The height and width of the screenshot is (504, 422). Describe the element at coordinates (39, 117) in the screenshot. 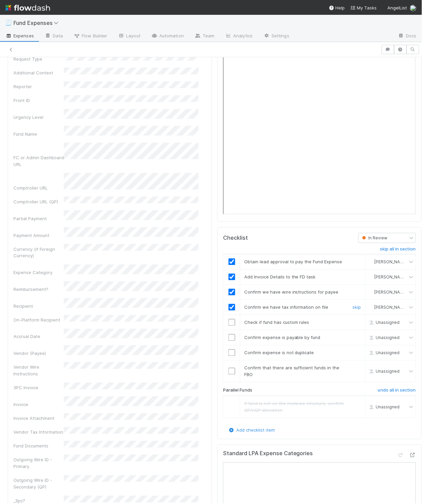

I see `div: Urgency Level` at that location.